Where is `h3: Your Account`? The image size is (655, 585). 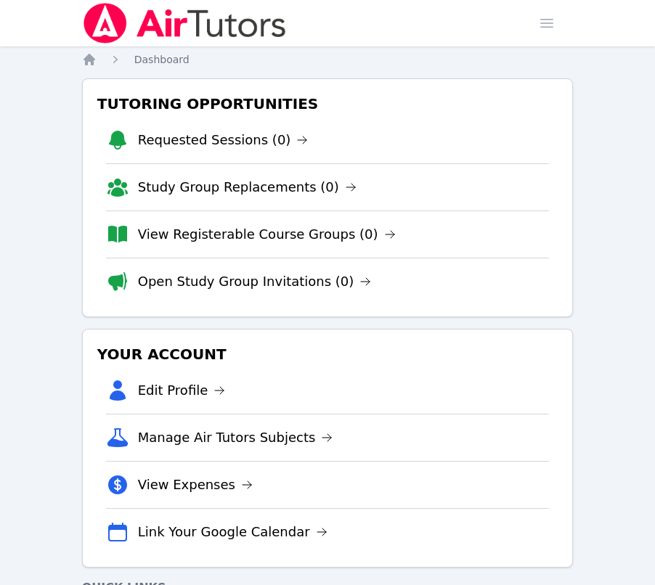
h3: Your Account is located at coordinates (327, 354).